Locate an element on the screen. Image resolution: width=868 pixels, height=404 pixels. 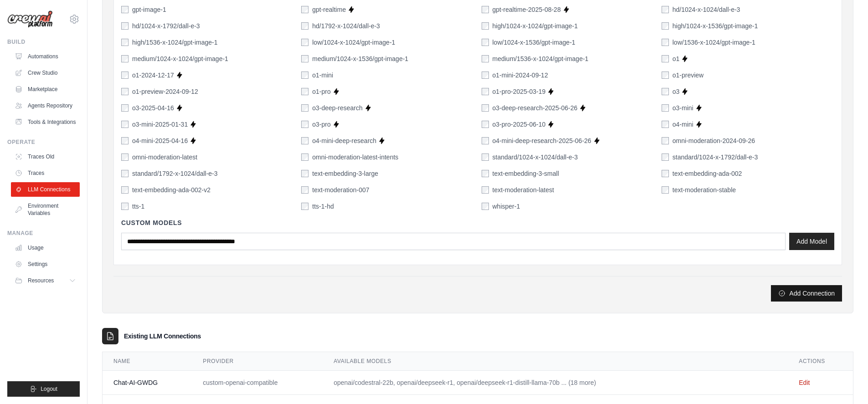
input: tts-1-hd is located at coordinates (305, 206).